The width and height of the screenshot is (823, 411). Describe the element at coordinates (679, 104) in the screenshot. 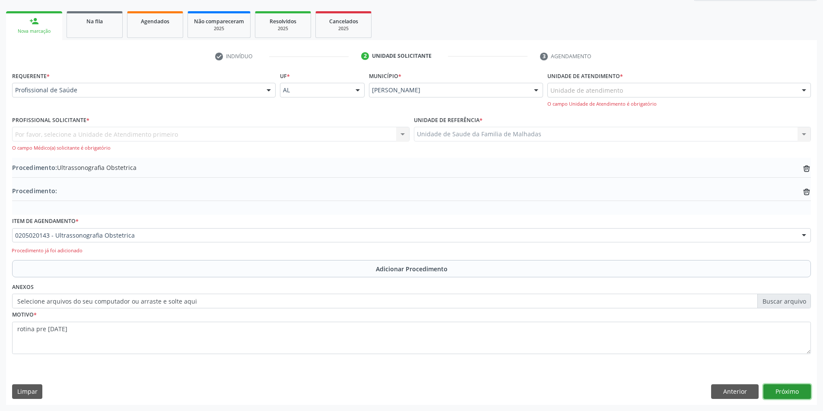

I see `div: O campo Unidade de Atendimento é obrigatório` at that location.